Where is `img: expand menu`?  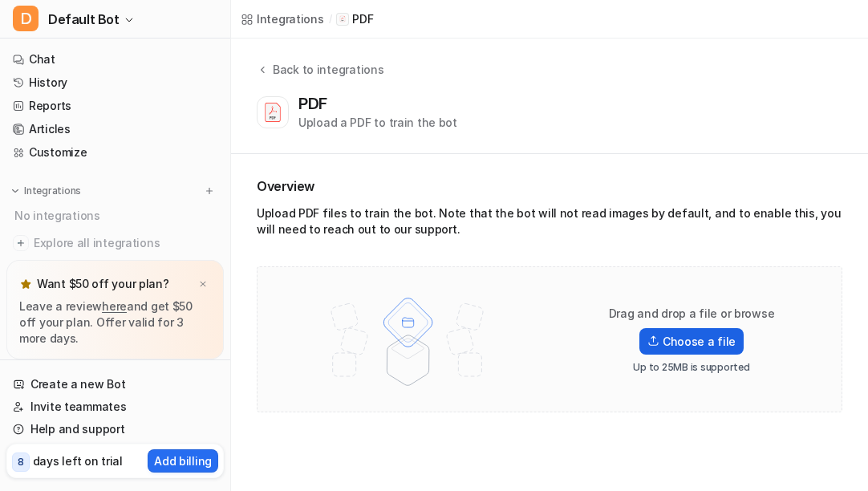 img: expand menu is located at coordinates (15, 191).